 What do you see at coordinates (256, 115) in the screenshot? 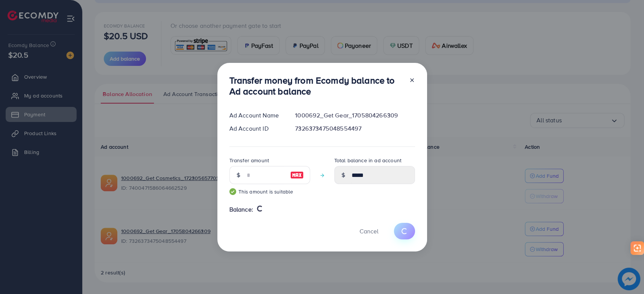
I see `div: Ad Account Name` at bounding box center [256, 115].